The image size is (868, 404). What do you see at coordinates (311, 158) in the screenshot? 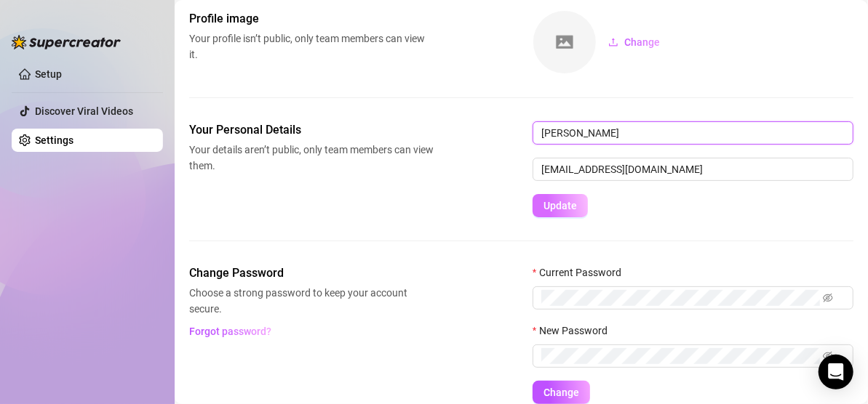
I see `span: Your details aren’t public, only team members can view them.` at bounding box center [311, 158].